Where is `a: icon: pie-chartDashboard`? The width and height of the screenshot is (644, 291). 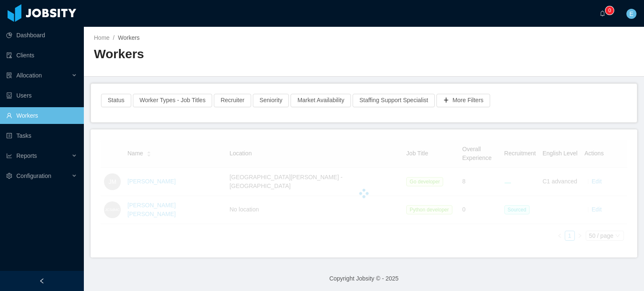 a: icon: pie-chartDashboard is located at coordinates (42, 35).